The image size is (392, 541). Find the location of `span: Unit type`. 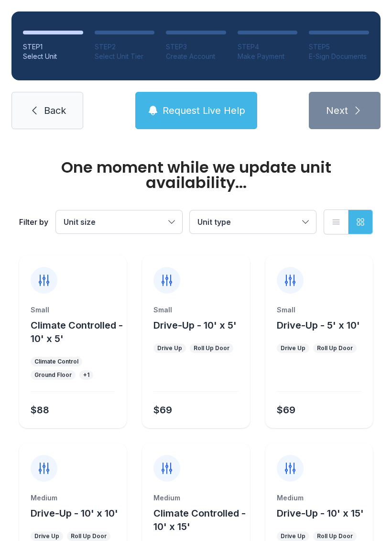

span: Unit type is located at coordinates (214, 222).